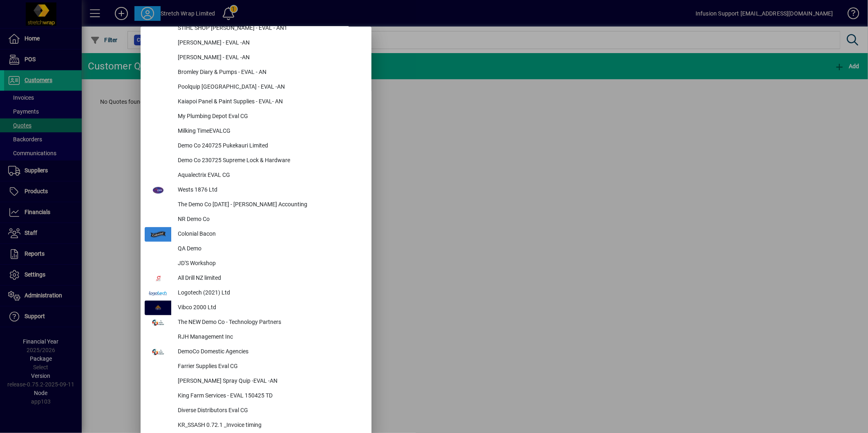  I want to click on div: All Drill NZ limited, so click(269, 279).